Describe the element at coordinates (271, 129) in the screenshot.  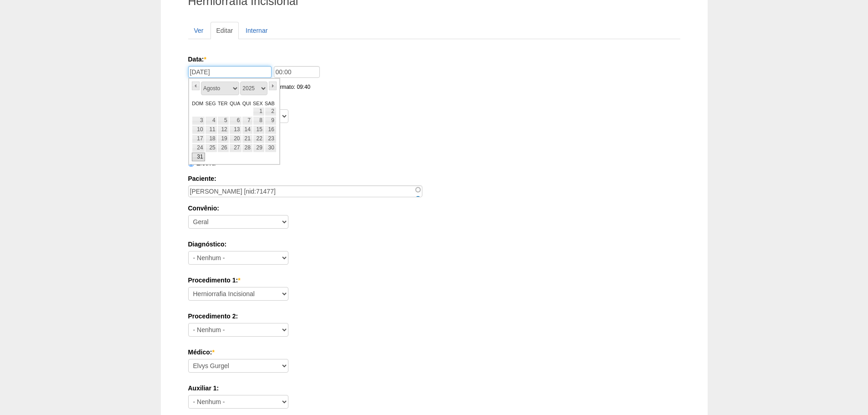
I see `a: 16` at that location.